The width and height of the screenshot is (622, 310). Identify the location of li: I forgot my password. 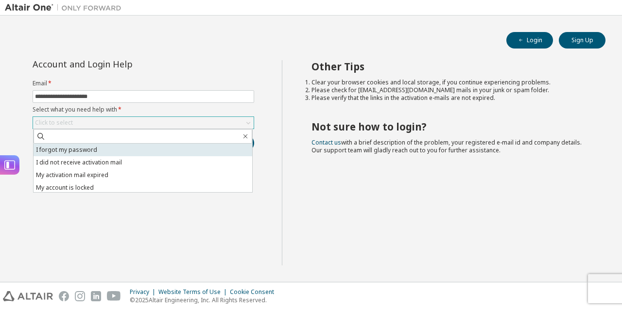
(143, 150).